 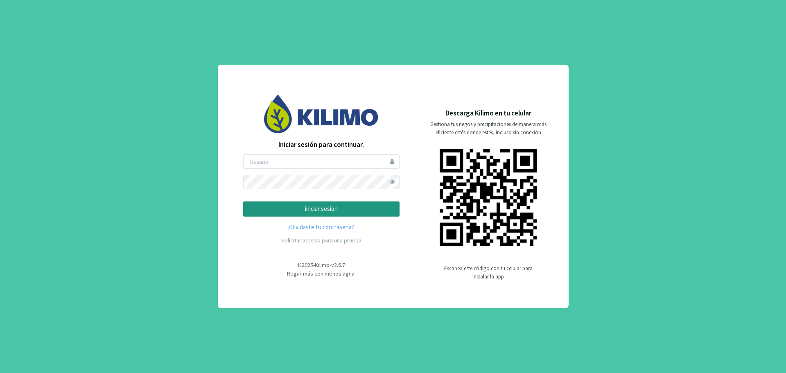 I want to click on p: Gestiona tus riegos y precipitaciones de manera más eficiente estés donde estés, incluso sin cone..., so click(x=488, y=128).